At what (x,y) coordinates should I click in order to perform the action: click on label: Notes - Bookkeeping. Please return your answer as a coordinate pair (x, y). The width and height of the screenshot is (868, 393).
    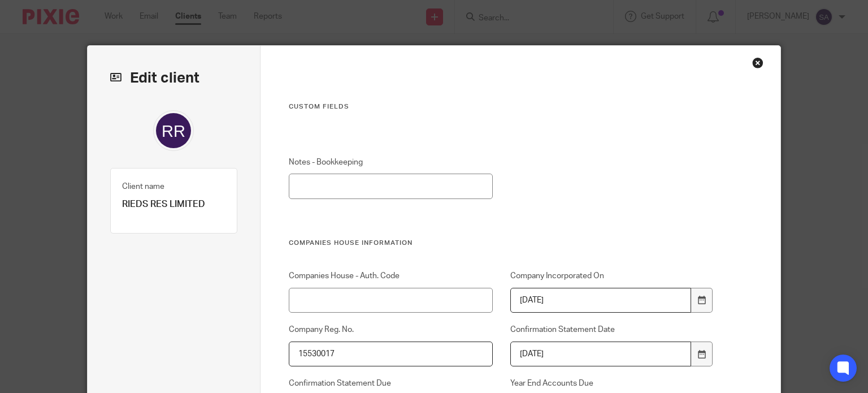
    Looking at the image, I should click on (390, 162).